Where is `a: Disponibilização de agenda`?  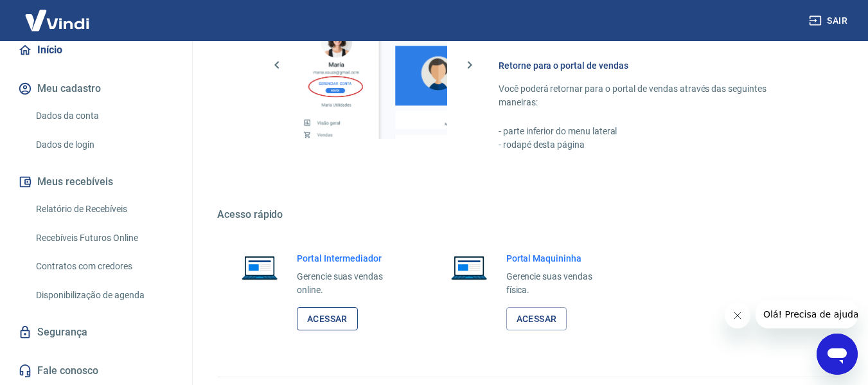 a: Disponibilização de agenda is located at coordinates (104, 295).